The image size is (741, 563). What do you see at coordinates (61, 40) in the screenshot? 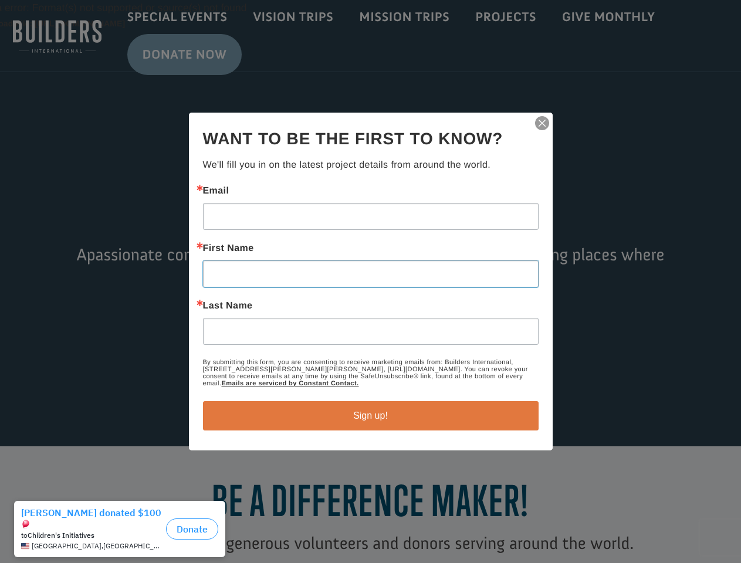
I see `strong: Children's Initiatives` at bounding box center [61, 40].